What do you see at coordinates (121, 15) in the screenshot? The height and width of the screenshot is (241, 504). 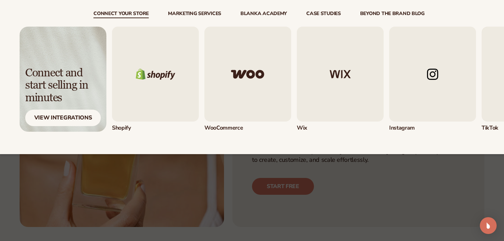 I see `a: connect your store` at bounding box center [121, 15].